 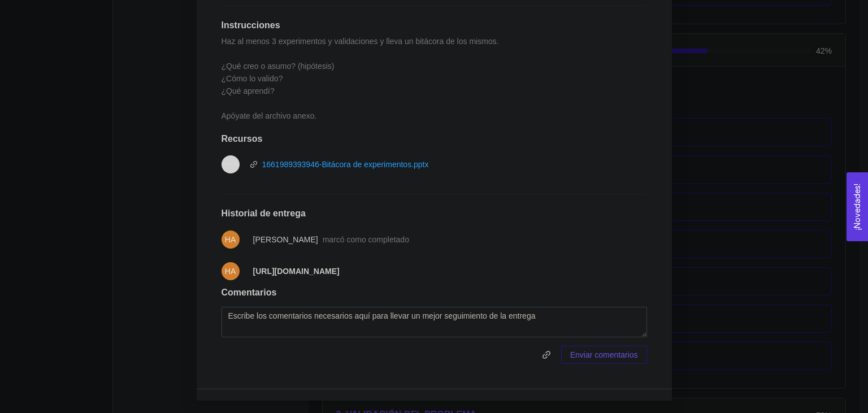 What do you see at coordinates (366, 240) in the screenshot?
I see `span: marcó como completado` at bounding box center [366, 240].